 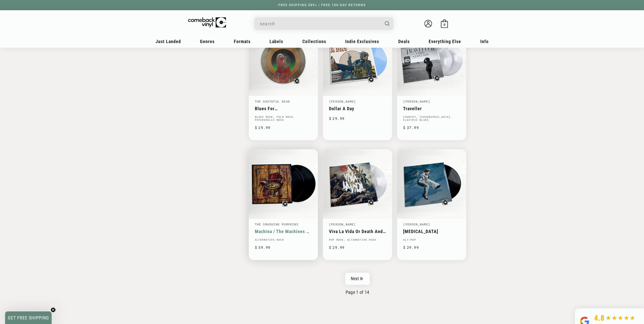 I want to click on nav: Pagination, so click(x=357, y=283).